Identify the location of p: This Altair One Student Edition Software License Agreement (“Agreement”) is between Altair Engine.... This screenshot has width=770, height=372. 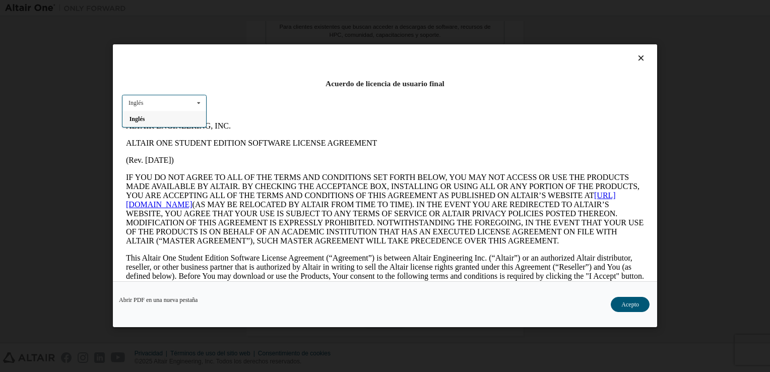
(263, 154).